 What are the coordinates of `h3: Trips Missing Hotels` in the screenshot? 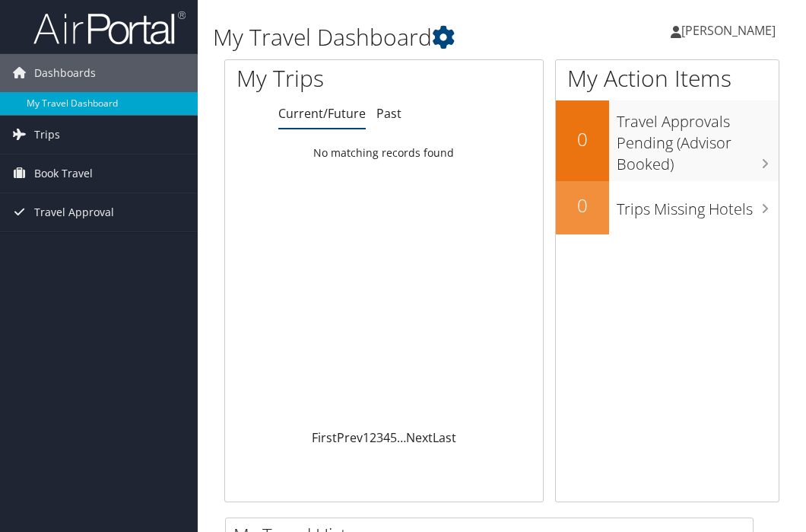 It's located at (697, 206).